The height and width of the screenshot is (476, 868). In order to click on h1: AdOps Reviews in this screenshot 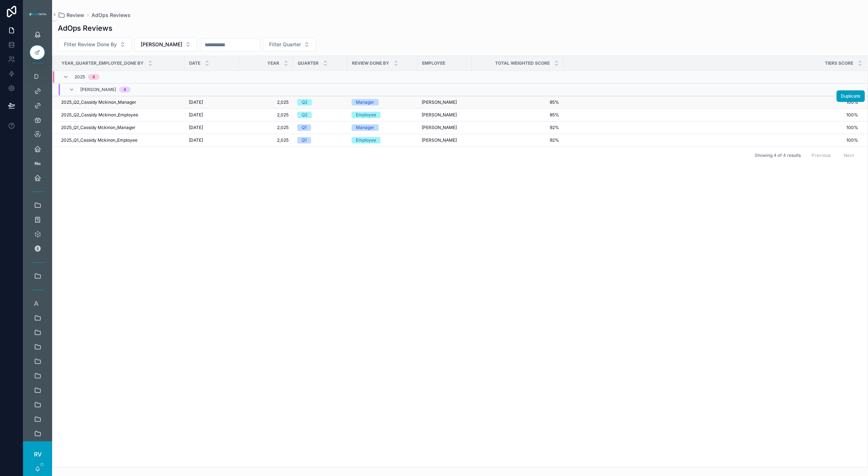, I will do `click(85, 28)`.